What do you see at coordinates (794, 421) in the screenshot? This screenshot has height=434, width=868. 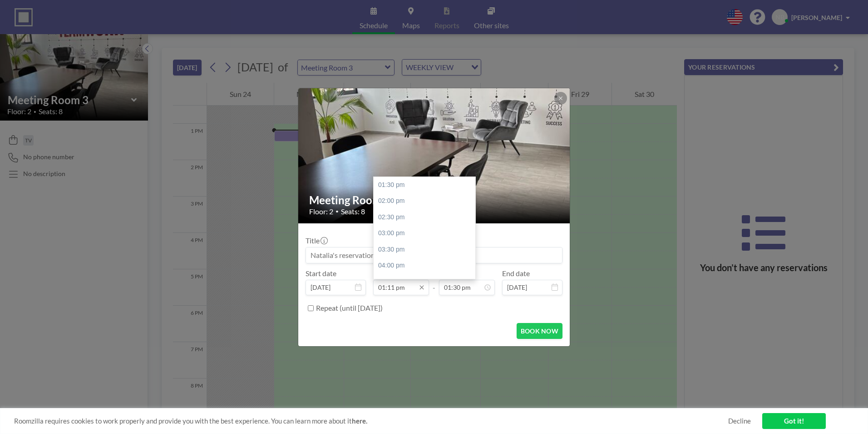 I see `a: Got it!` at bounding box center [794, 421].